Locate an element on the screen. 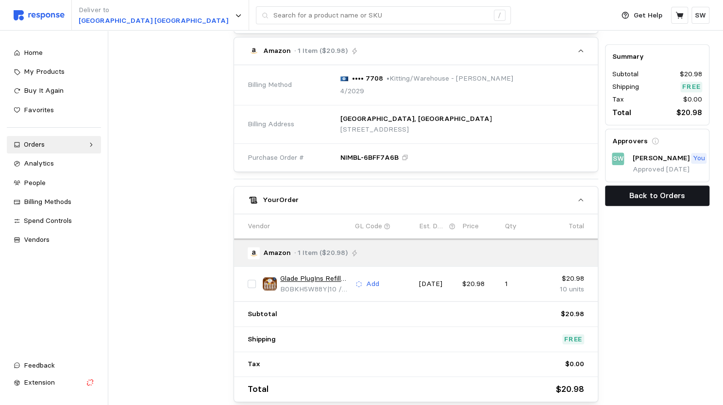 The height and width of the screenshot is (405, 723). span: Billing Address is located at coordinates (271, 124).